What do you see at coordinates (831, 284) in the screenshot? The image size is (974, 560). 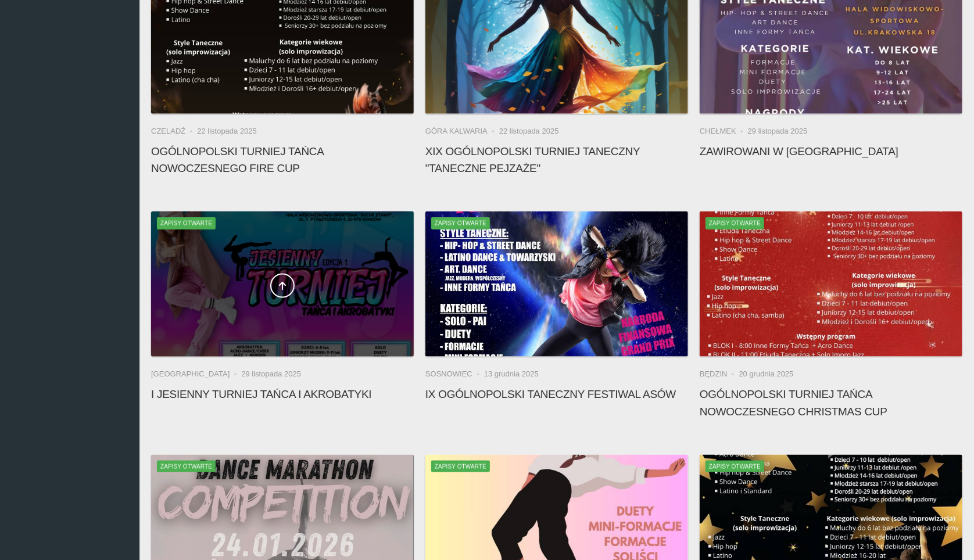 I see `img: Ogólnopolski Turniej Tańca Nowoczesnego CHRISTMAS CUP` at bounding box center [831, 284].